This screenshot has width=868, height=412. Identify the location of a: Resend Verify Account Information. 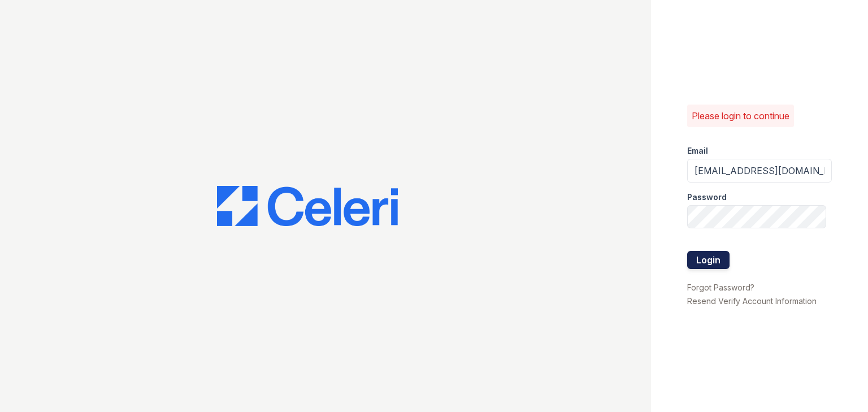
(752, 301).